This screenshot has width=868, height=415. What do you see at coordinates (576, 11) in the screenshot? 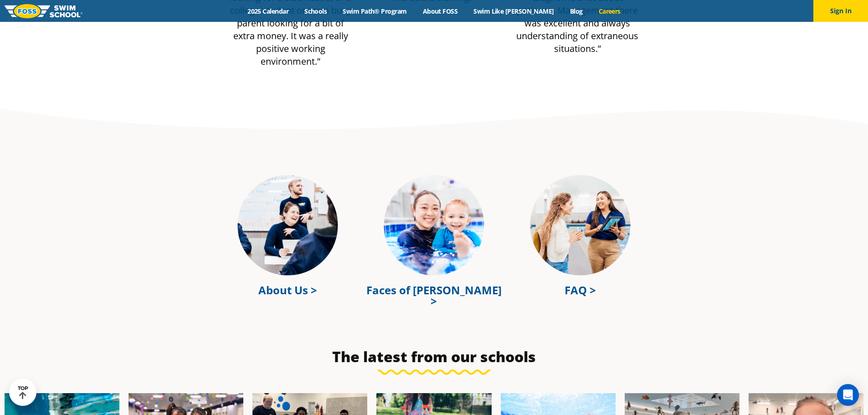
I see `a: Blog` at bounding box center [576, 11].